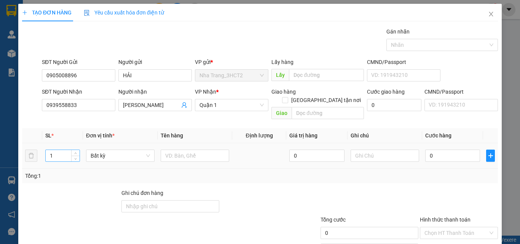 The width and height of the screenshot is (520, 244). I want to click on span: Định lượng, so click(259, 135).